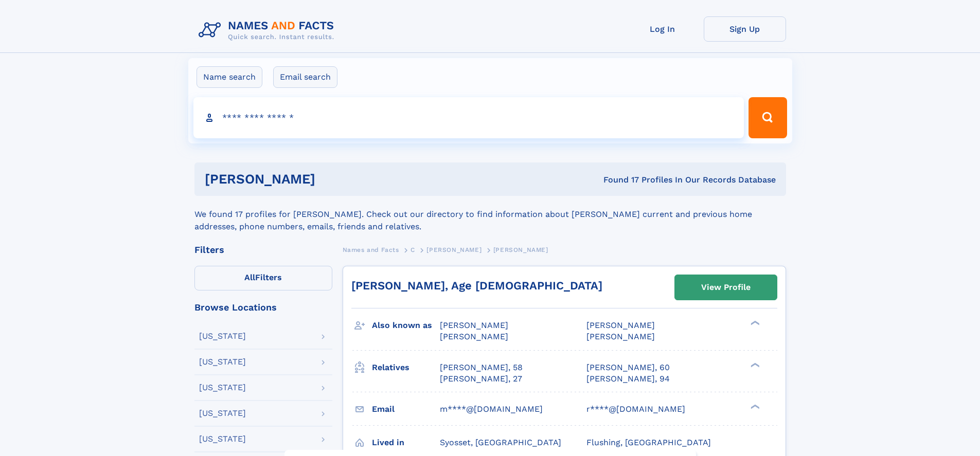  I want to click on h3: Relatives, so click(406, 368).